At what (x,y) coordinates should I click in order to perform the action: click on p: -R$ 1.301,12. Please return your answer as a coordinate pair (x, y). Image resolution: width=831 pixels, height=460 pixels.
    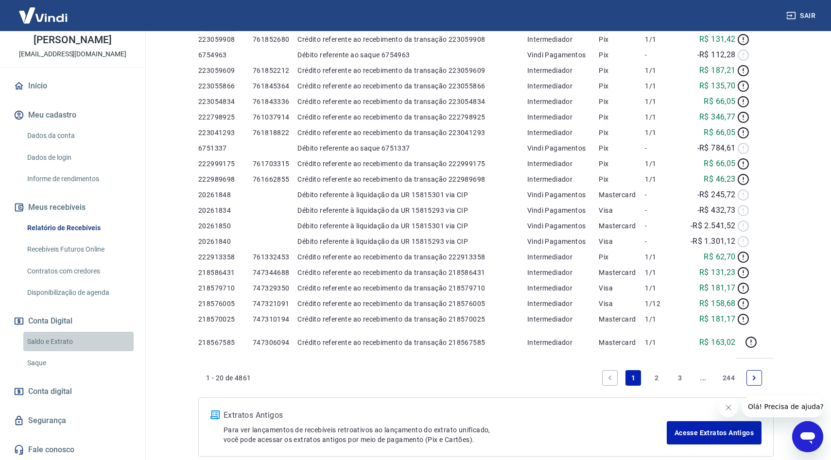
    Looking at the image, I should click on (713, 241).